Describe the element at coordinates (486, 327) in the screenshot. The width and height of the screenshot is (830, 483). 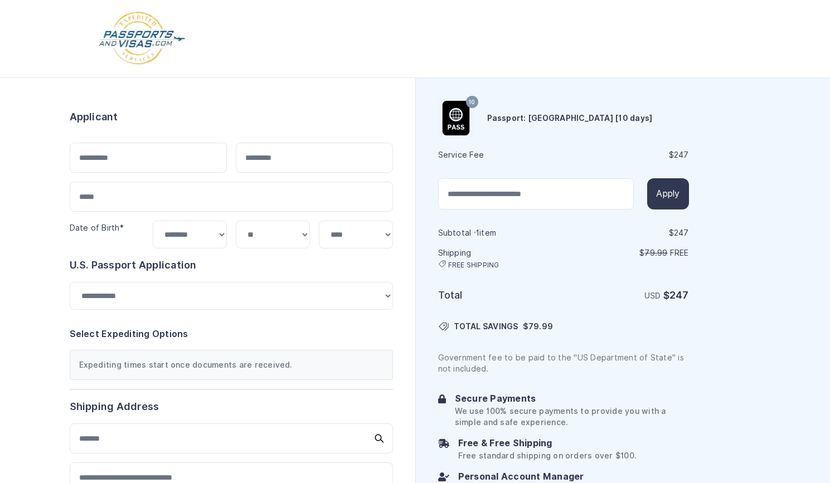
I see `span: TOTAL SAVINGS` at that location.